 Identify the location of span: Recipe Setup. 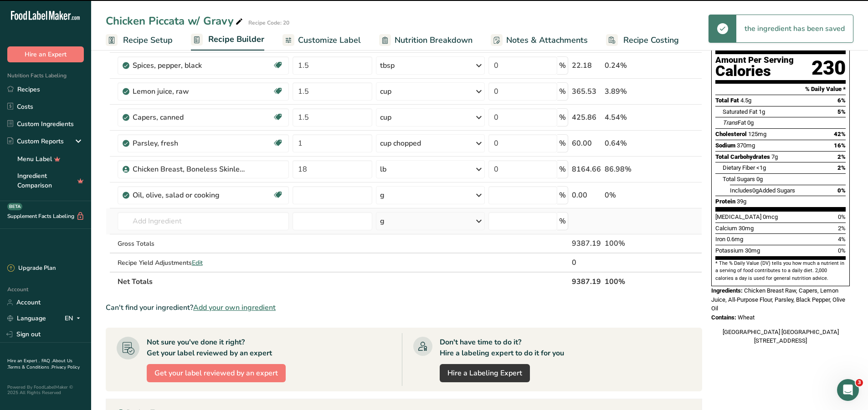
(148, 40).